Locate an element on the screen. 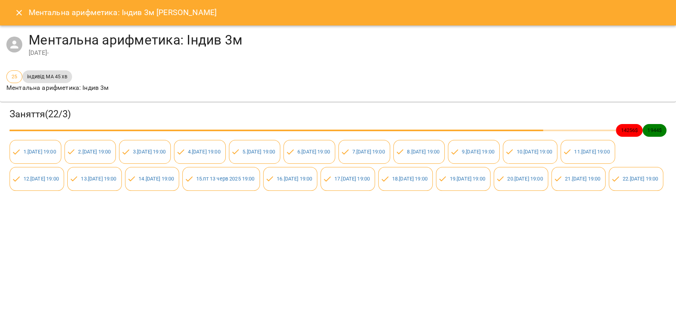 The height and width of the screenshot is (326, 676). span: 14256 $ is located at coordinates (629, 130).